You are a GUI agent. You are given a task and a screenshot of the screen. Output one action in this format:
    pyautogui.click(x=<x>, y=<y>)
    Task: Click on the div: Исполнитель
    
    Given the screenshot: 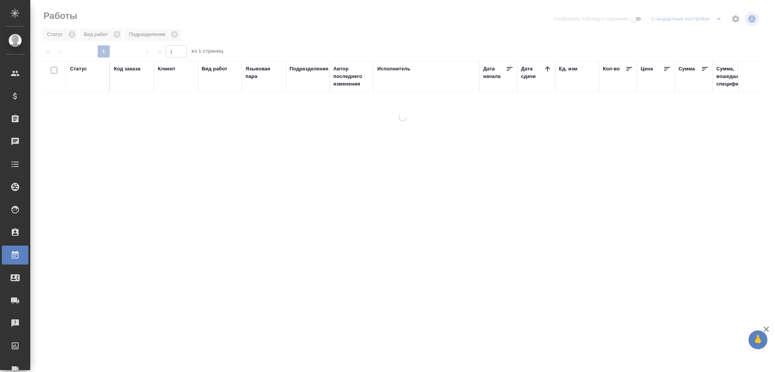 What is the action you would take?
    pyautogui.click(x=394, y=69)
    